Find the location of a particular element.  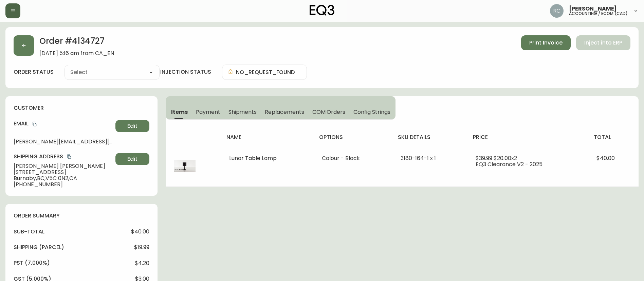

img: logo is located at coordinates (322, 10).